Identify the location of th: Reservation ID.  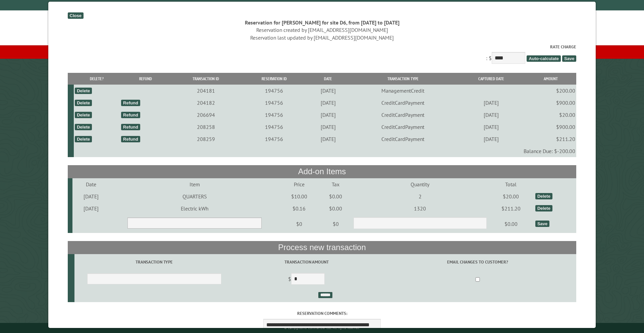
(275, 79).